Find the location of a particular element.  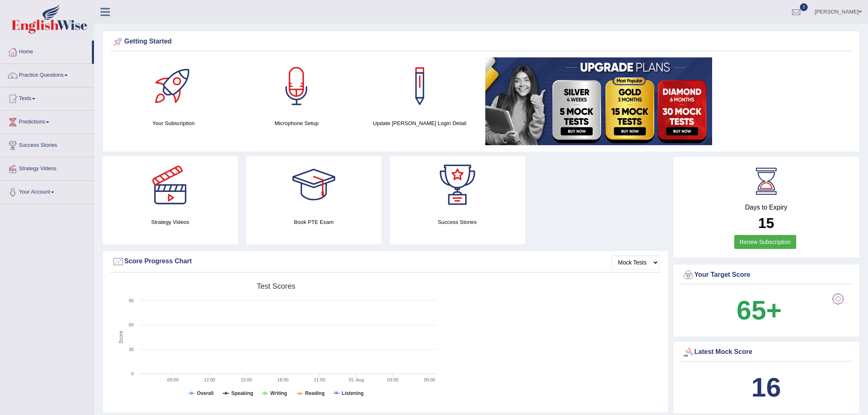

a: Success Stories is located at coordinates (47, 144).